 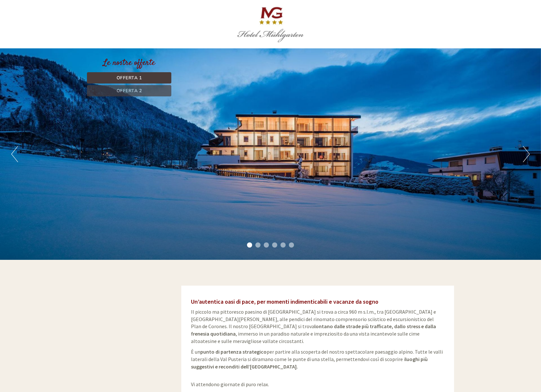 I want to click on strong: punto di partenza strategico, so click(x=234, y=352).